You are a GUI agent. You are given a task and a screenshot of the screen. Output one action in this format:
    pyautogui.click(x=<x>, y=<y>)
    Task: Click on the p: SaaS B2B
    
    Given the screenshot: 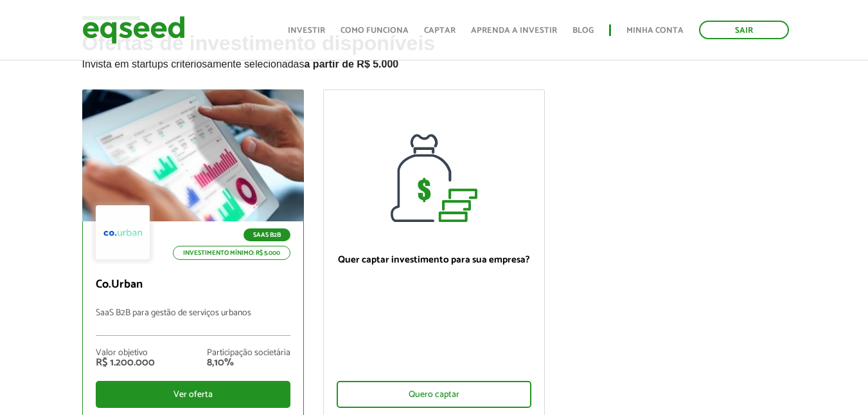 What is the action you would take?
    pyautogui.click(x=266, y=234)
    